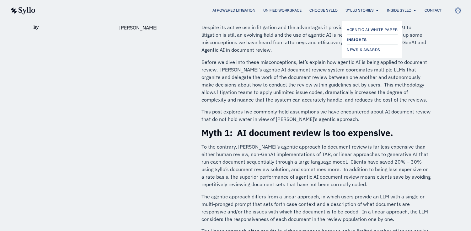 This screenshot has width=471, height=231. What do you see at coordinates (399, 10) in the screenshot?
I see `span: Inside Syllo` at bounding box center [399, 10].